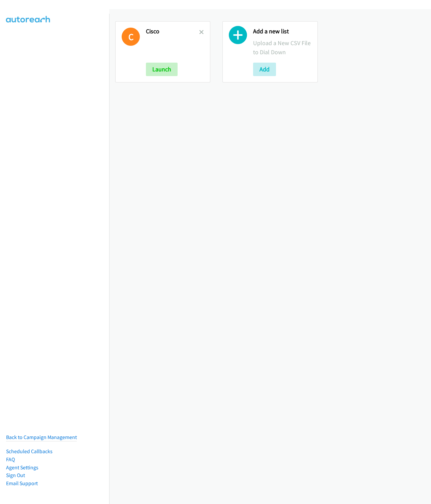 This screenshot has width=431, height=504. What do you see at coordinates (15, 475) in the screenshot?
I see `a: Sign Out` at bounding box center [15, 475].